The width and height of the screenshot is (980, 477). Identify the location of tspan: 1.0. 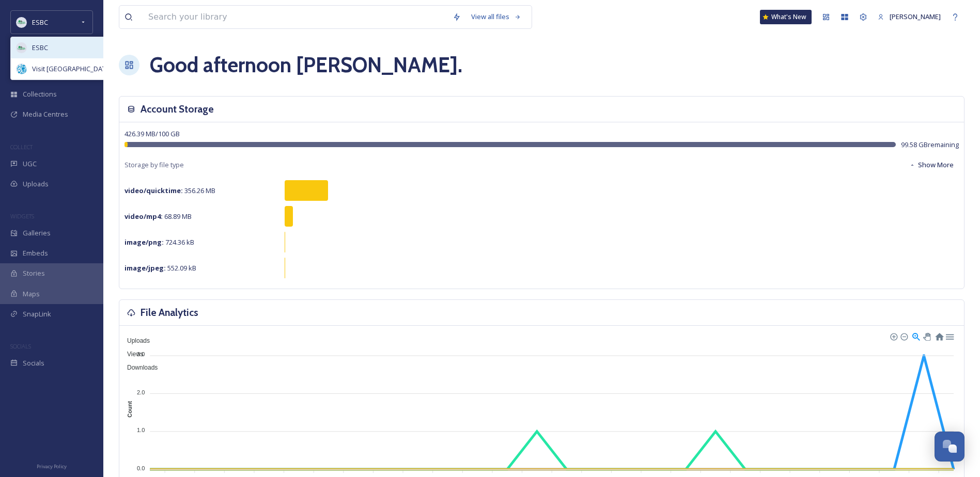
(141, 430).